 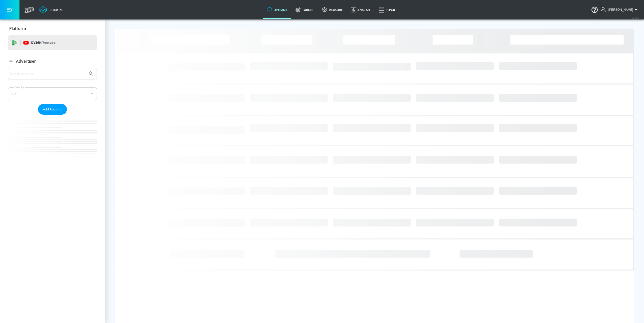 I want to click on p: DV360:, so click(x=43, y=43).